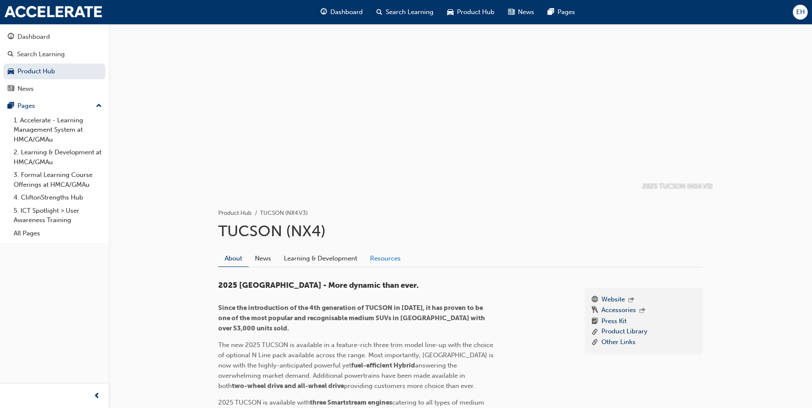 The image size is (812, 408). I want to click on span: EH, so click(800, 12).